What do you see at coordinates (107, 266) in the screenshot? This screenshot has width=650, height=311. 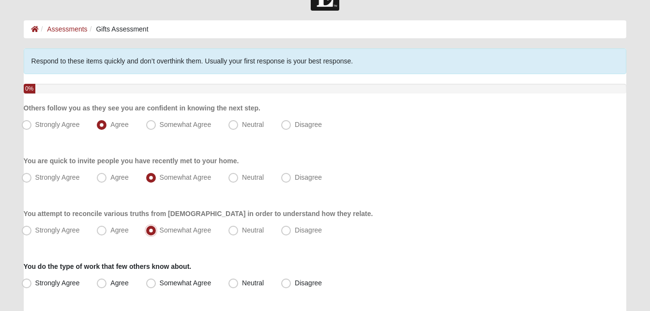 I see `label: You do the type of work that few others know about.` at bounding box center [107, 266].